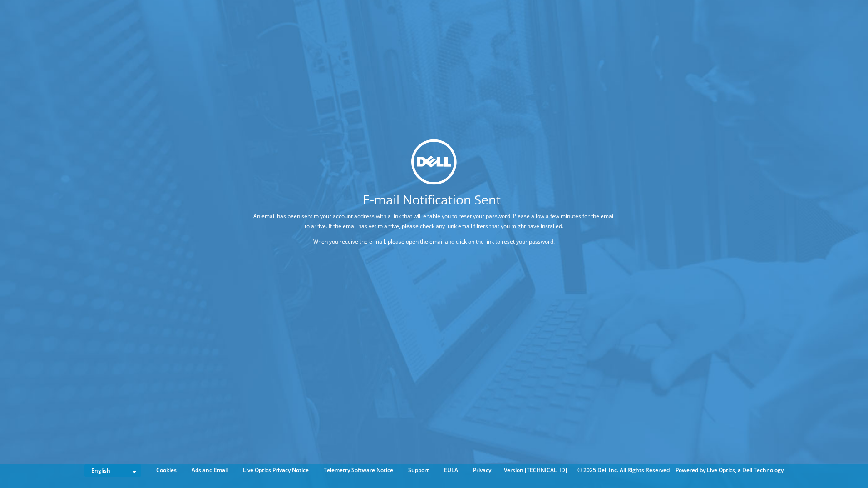  I want to click on p: An email has been sent to your account address with a link that will enable you to reset your pas..., so click(434, 222).